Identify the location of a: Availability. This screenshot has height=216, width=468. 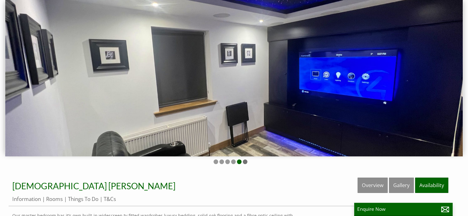
(431, 185).